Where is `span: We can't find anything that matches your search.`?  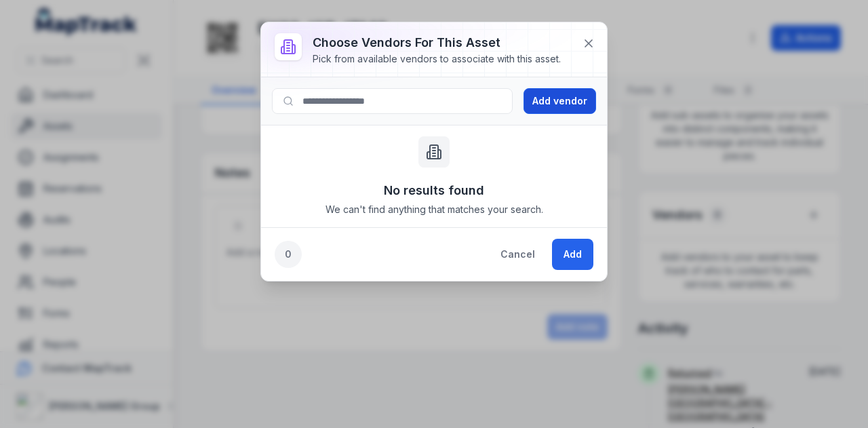
span: We can't find anything that matches your search. is located at coordinates (434, 210).